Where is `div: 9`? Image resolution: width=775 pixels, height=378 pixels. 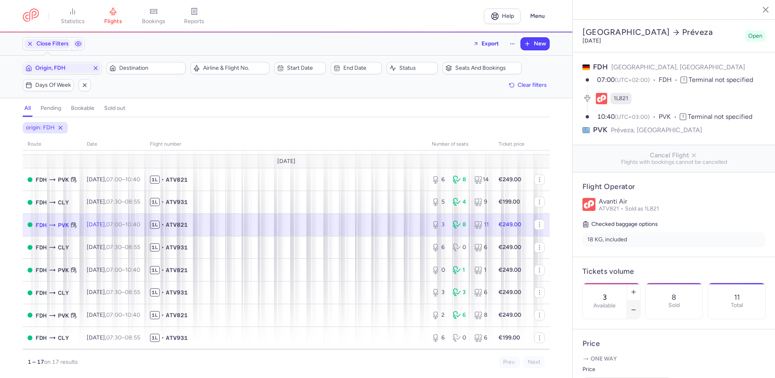
div: 9 is located at coordinates (482, 202).